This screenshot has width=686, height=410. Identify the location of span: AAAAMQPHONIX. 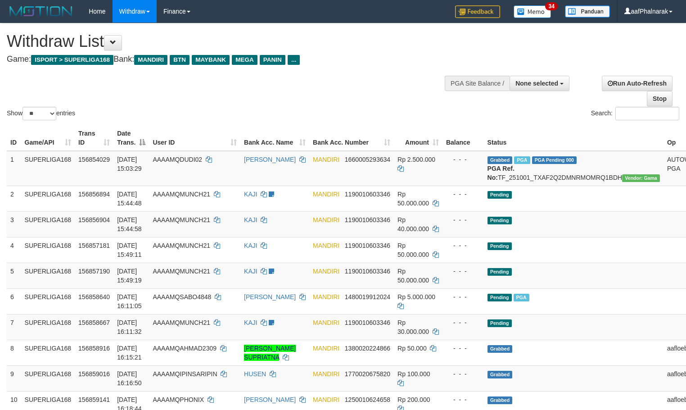
(178, 399).